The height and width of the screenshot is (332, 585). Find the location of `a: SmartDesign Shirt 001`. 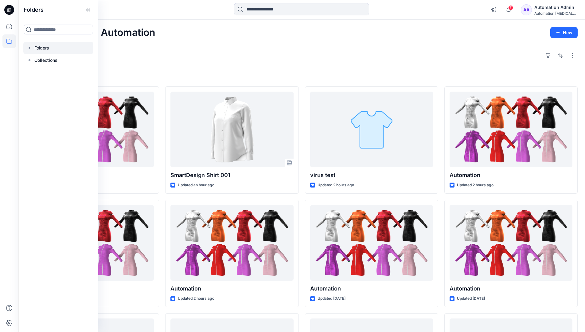

a: SmartDesign Shirt 001 is located at coordinates (232, 129).